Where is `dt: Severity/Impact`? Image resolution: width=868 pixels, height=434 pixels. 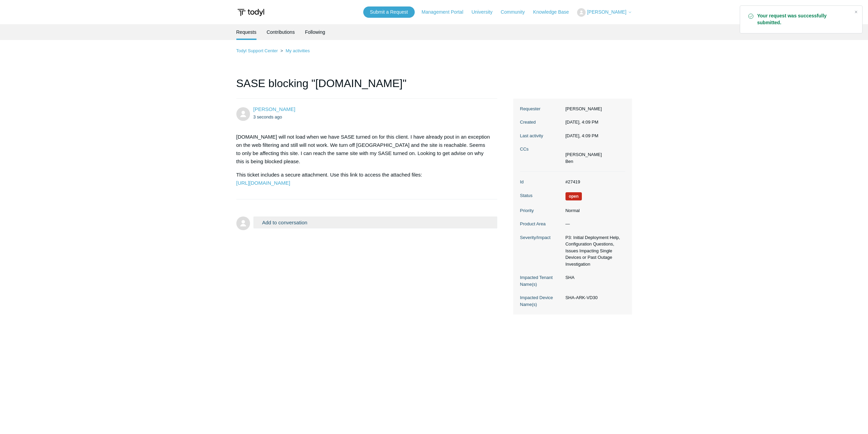
dt: Severity/Impact is located at coordinates (541, 238).